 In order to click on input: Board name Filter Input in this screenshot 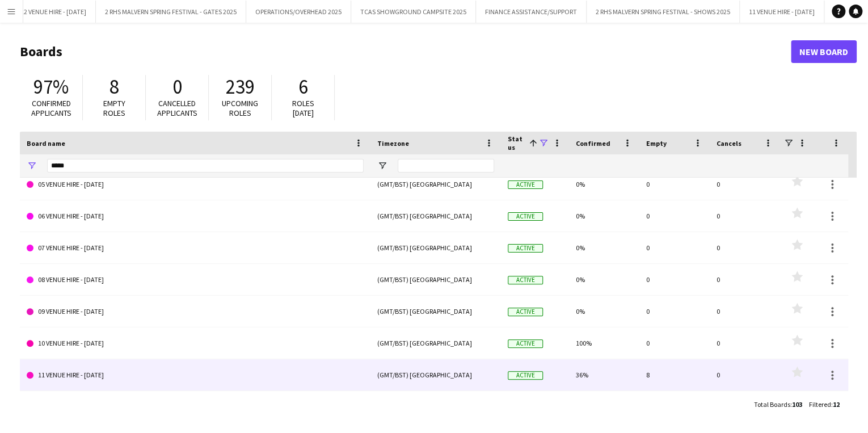, I will do `click(206, 166)`.